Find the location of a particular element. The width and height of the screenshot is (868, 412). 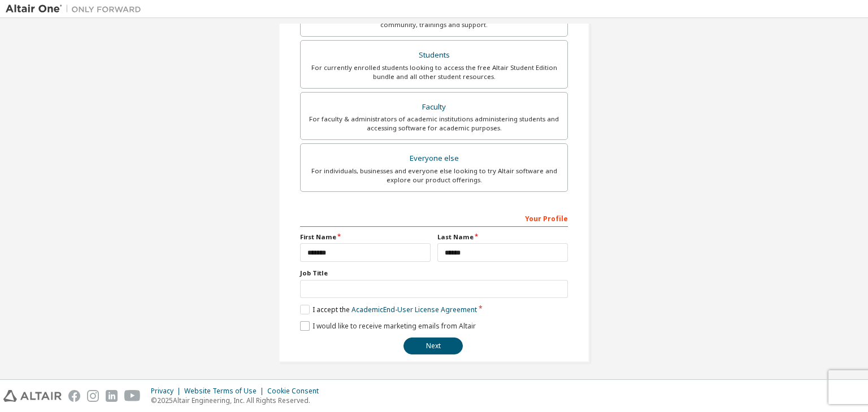

div: Your Profile is located at coordinates (434, 218).